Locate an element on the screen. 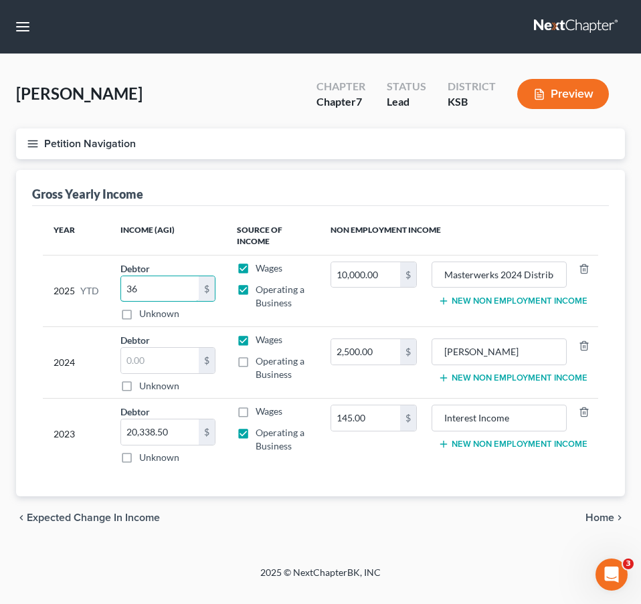 Image resolution: width=641 pixels, height=604 pixels. div: Lead is located at coordinates (406, 102).